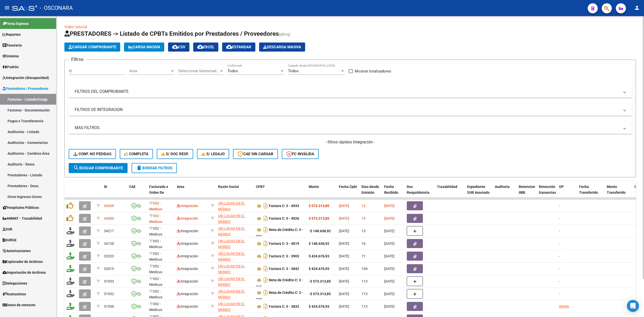 Image resolution: width=644 pixels, height=317 pixels. Describe the element at coordinates (505, 192) in the screenshot. I see `datatable-header-cell: Auditoria` at that location.